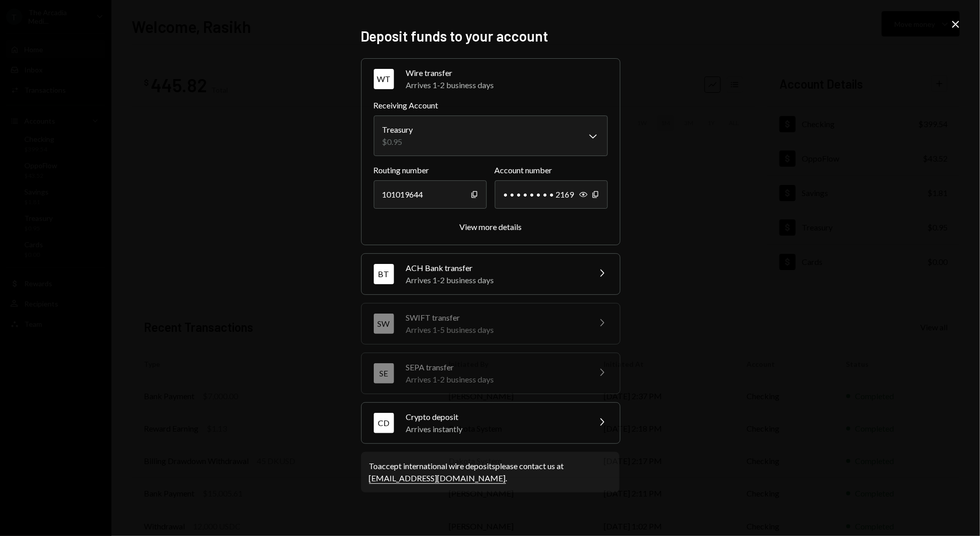 This screenshot has height=536, width=980. What do you see at coordinates (491, 79) in the screenshot?
I see `button: WTWire transferArrives 1-2 business days` at bounding box center [491, 79].